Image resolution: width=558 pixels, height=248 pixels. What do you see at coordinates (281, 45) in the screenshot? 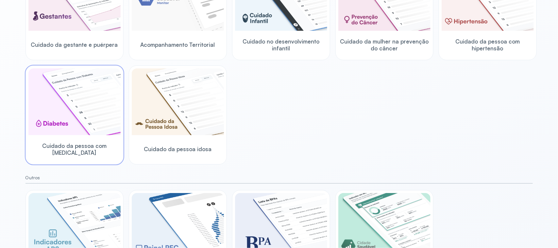
I see `span: Cuidado no desenvolvimento infantil` at bounding box center [281, 45].